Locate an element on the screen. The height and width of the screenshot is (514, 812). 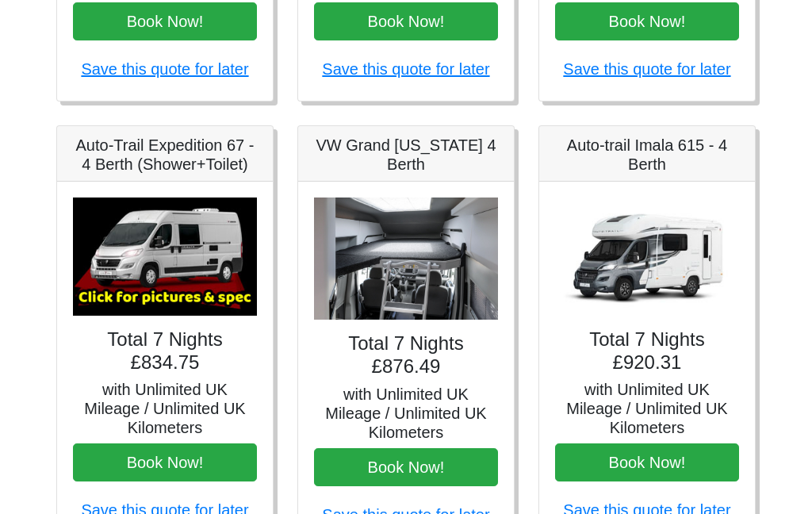
img: VW Grand California 4 Berth is located at coordinates (406, 259).